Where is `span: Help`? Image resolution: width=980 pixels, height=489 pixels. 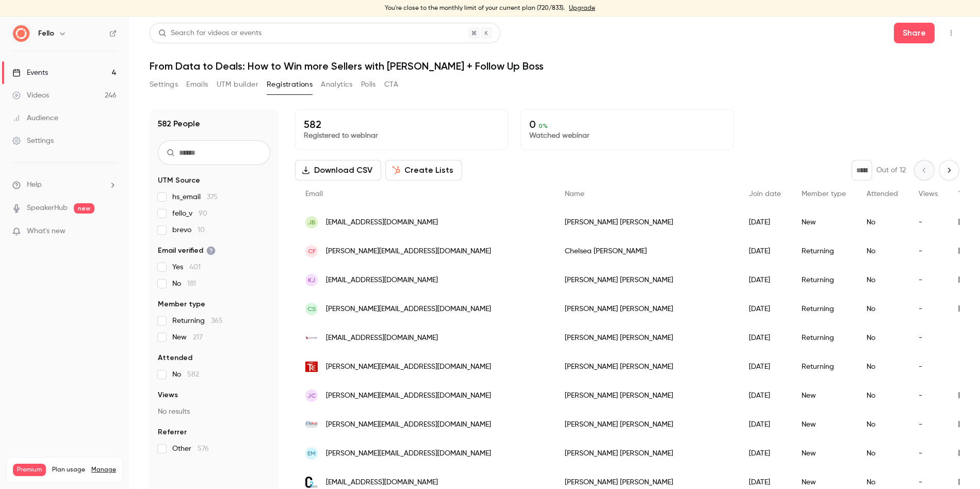 span: Help is located at coordinates (34, 185).